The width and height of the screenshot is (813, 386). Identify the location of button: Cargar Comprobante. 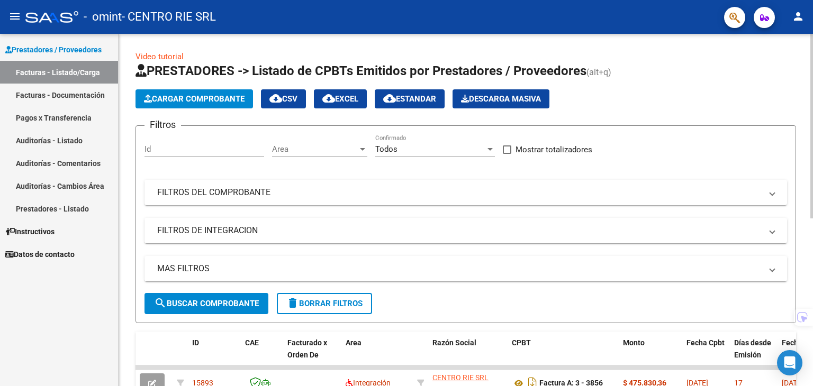
(194, 99).